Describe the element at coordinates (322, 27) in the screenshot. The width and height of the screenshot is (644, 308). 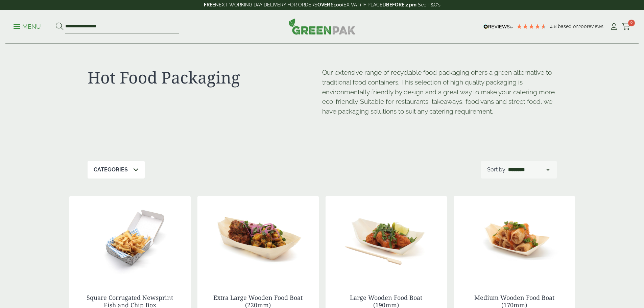
I see `img: GreenPak Supplies` at that location.